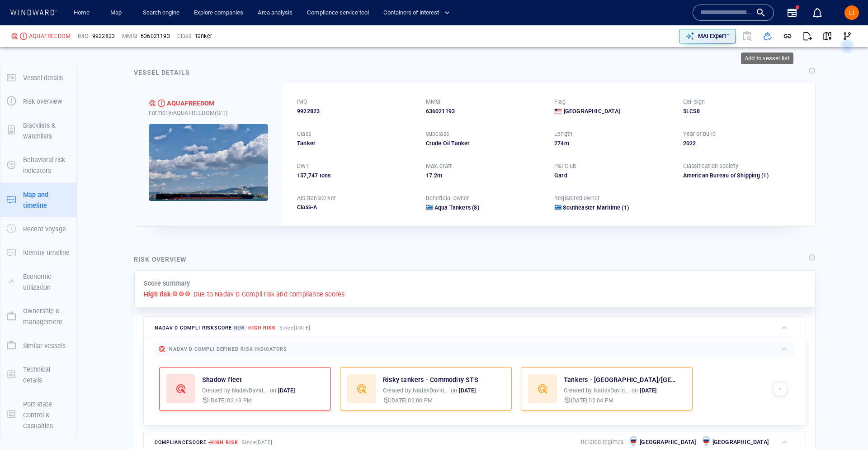  I want to click on a: Similar vessels, so click(38, 345).